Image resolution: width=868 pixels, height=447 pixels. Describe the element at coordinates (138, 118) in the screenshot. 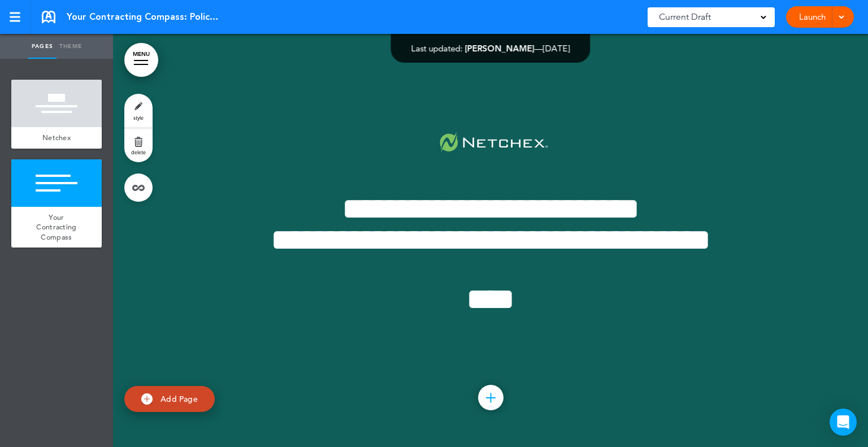

I see `span: style` at that location.